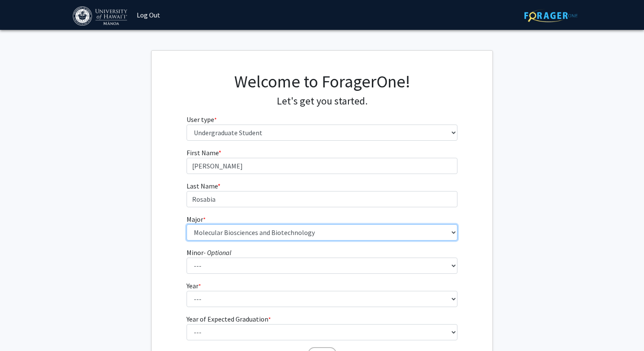 Image resolution: width=644 pixels, height=351 pixels. Describe the element at coordinates (217, 252) in the screenshot. I see `i: - Optional` at that location.